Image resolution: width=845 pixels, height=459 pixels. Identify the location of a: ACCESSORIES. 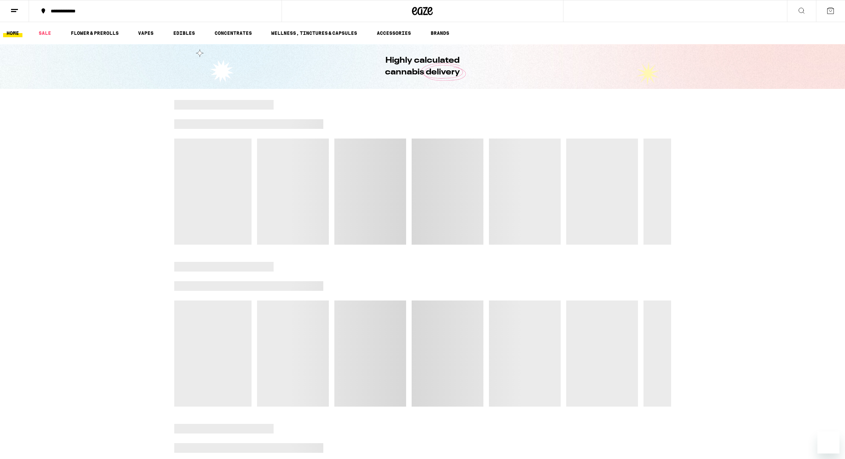
(394, 33).